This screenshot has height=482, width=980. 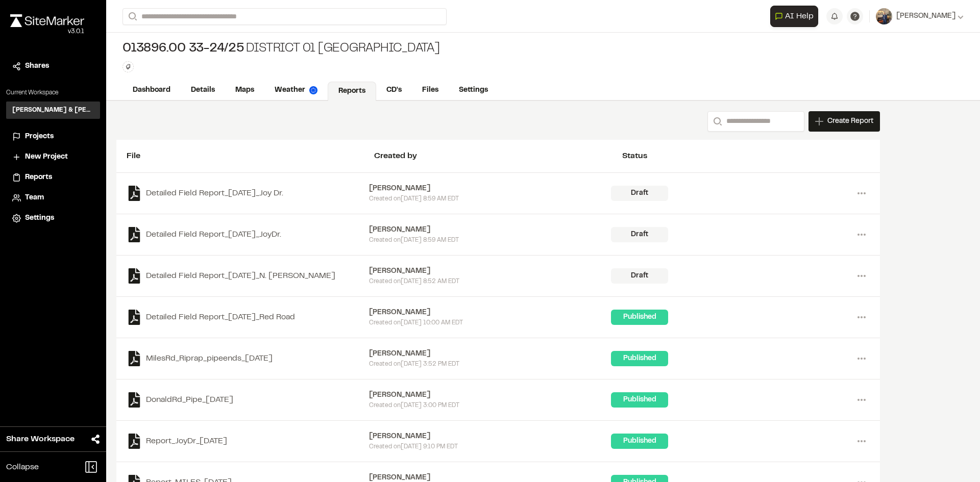 What do you see at coordinates (37, 67) in the screenshot?
I see `span: Shares` at bounding box center [37, 67].